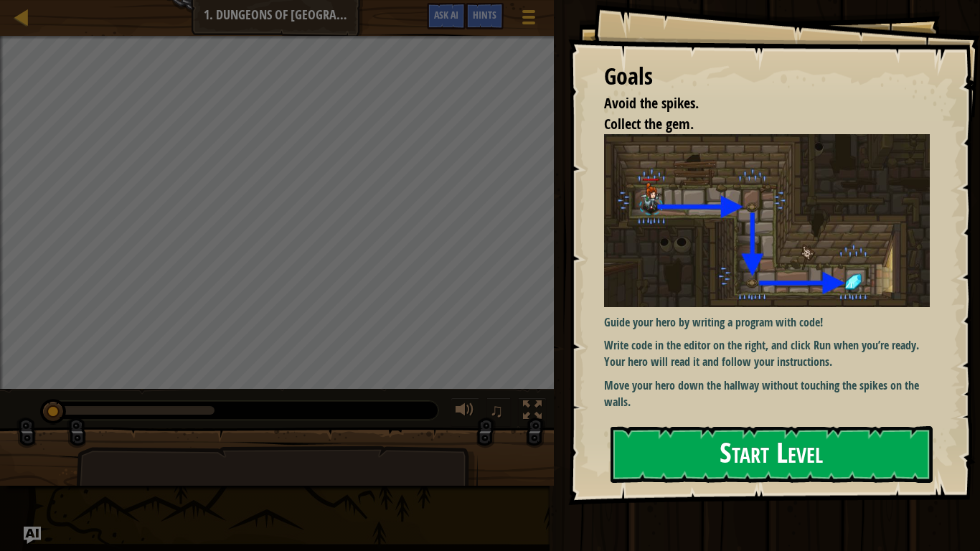 This screenshot has height=551, width=980. What do you see at coordinates (485, 14) in the screenshot?
I see `span: Hints` at bounding box center [485, 14].